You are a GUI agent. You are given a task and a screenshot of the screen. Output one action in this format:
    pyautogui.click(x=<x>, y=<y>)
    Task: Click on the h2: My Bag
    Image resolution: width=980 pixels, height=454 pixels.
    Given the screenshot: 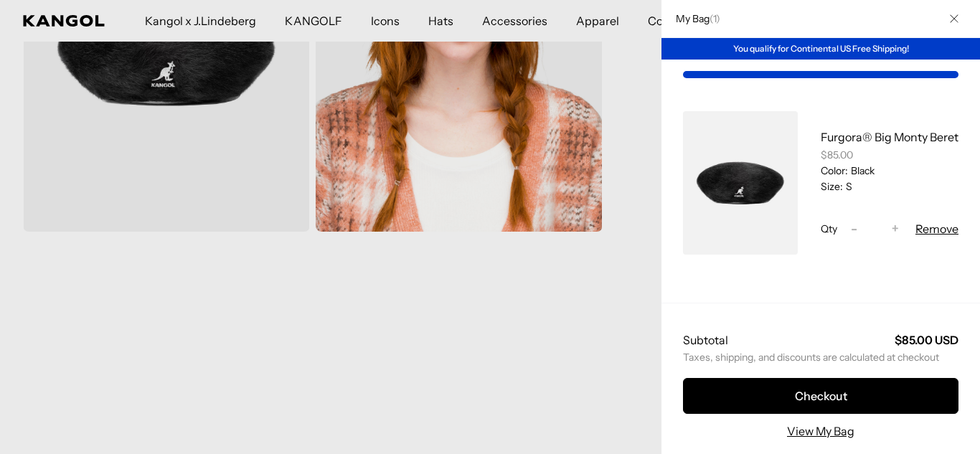 What is the action you would take?
    pyautogui.click(x=694, y=19)
    